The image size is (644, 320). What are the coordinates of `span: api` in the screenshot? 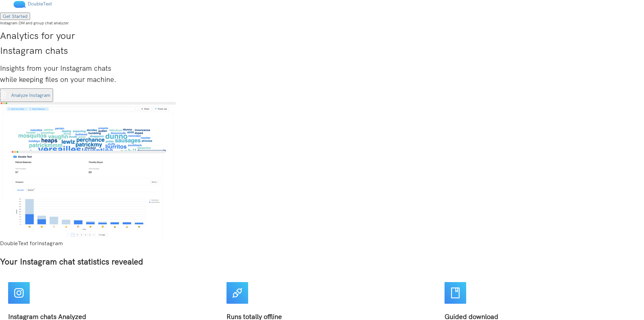 It's located at (237, 293).